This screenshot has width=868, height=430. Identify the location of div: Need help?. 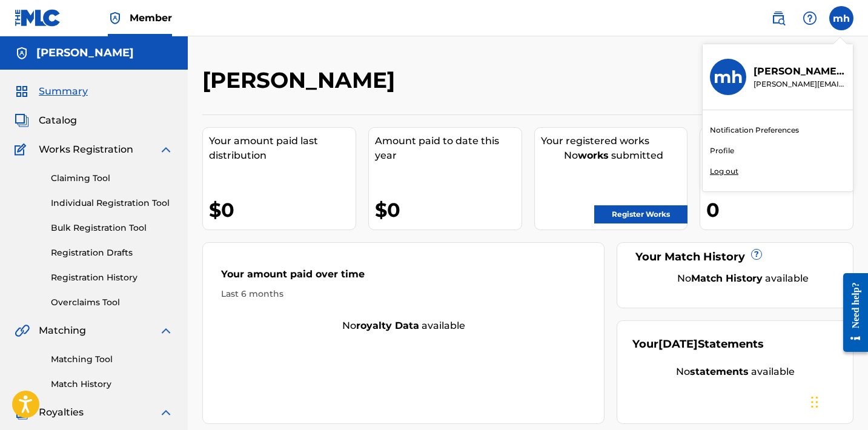
(21, 44).